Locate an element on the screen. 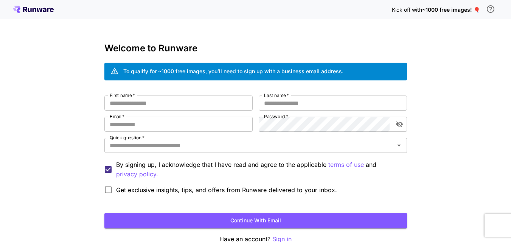 Image resolution: width=511 pixels, height=242 pixels. button: toggle password visibility is located at coordinates (399, 124).